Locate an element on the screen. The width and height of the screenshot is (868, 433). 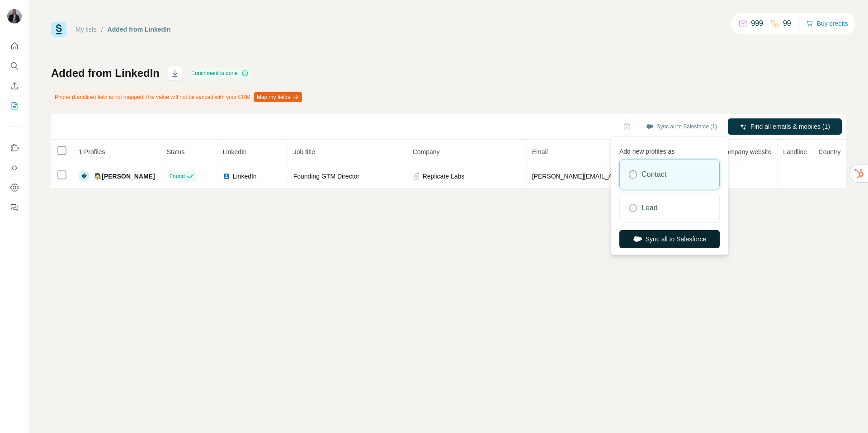
span: Status is located at coordinates (176, 152).